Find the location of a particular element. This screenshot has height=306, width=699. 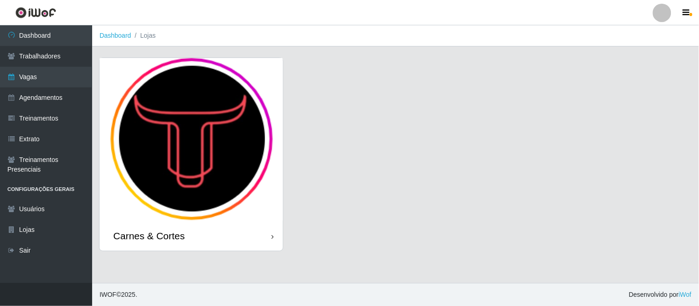

span: Desenvolvido por is located at coordinates (660, 295).